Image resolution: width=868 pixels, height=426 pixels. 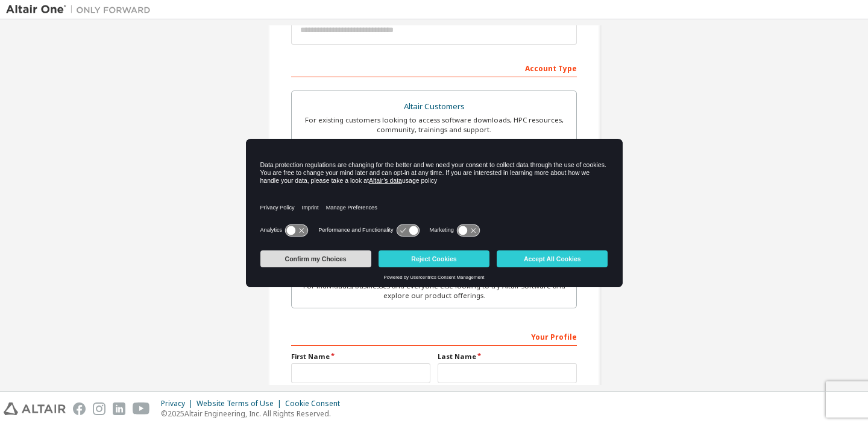 I want to click on img: altair_logo.svg, so click(x=35, y=408).